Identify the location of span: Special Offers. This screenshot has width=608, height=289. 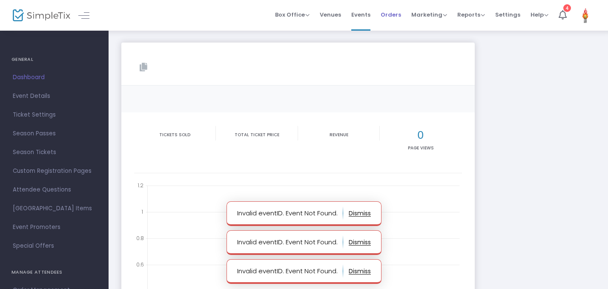
(54, 246).